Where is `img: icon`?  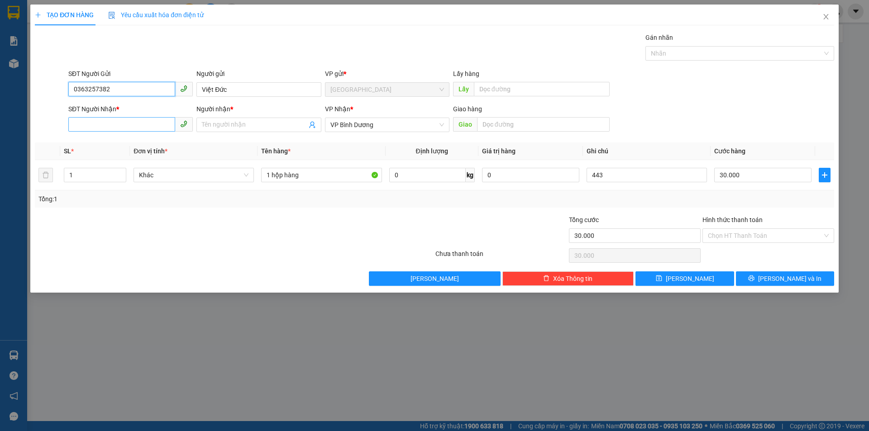
img: icon is located at coordinates (112, 15).